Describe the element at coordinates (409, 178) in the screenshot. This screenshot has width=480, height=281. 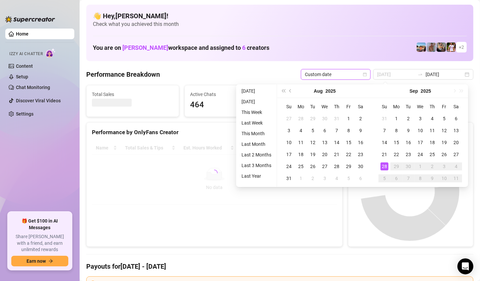
I see `div: 7` at that location.